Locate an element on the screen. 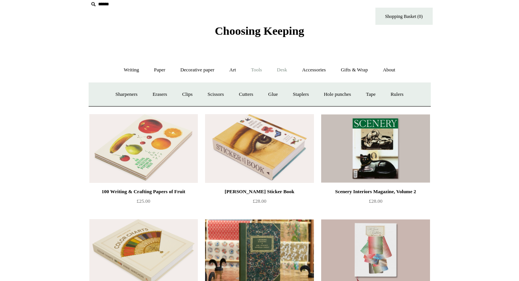  span: Choosing Keeping is located at coordinates (260, 31).